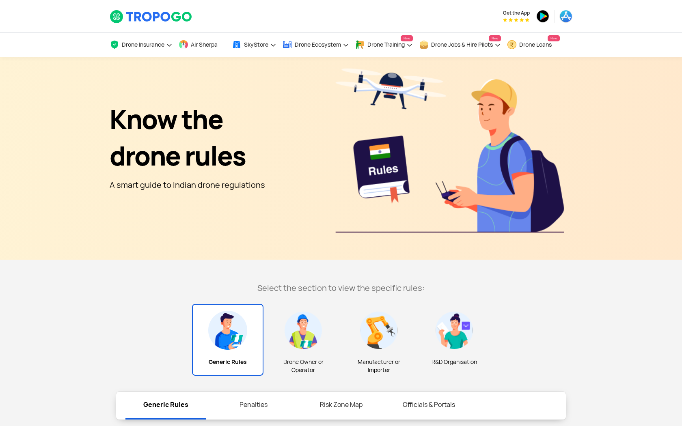 This screenshot has height=426, width=682. What do you see at coordinates (533, 45) in the screenshot?
I see `a: Drone LoansNew` at bounding box center [533, 45].